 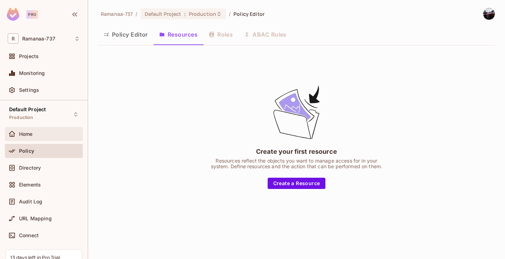 What do you see at coordinates (489, 14) in the screenshot?
I see `img: Ramanaa` at bounding box center [489, 14].